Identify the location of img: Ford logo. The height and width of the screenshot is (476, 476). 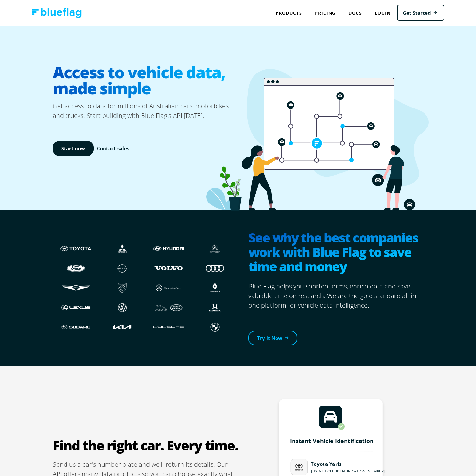
(76, 268).